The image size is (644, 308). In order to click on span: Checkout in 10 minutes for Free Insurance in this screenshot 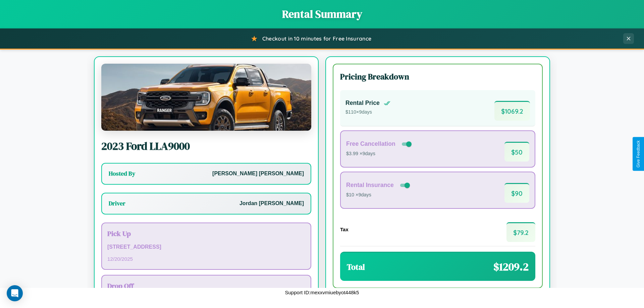, I will do `click(316, 39)`.